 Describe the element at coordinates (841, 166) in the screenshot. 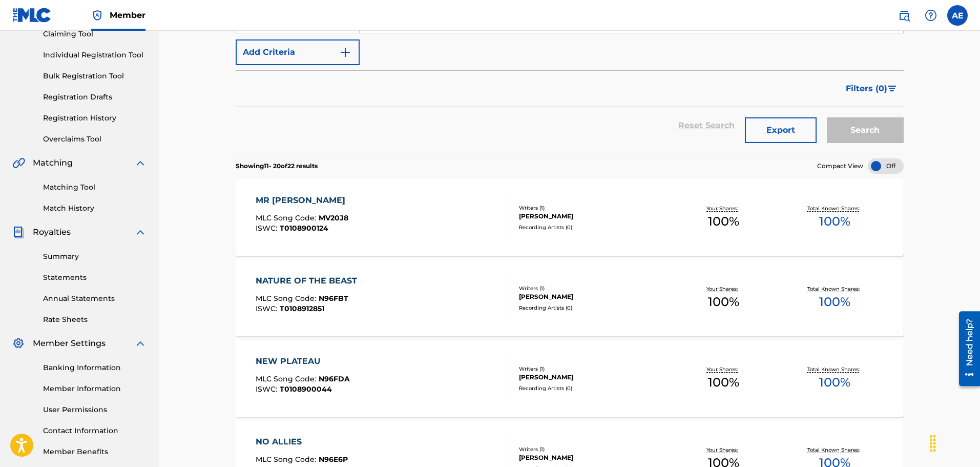

I see `span: Compact View` at that location.